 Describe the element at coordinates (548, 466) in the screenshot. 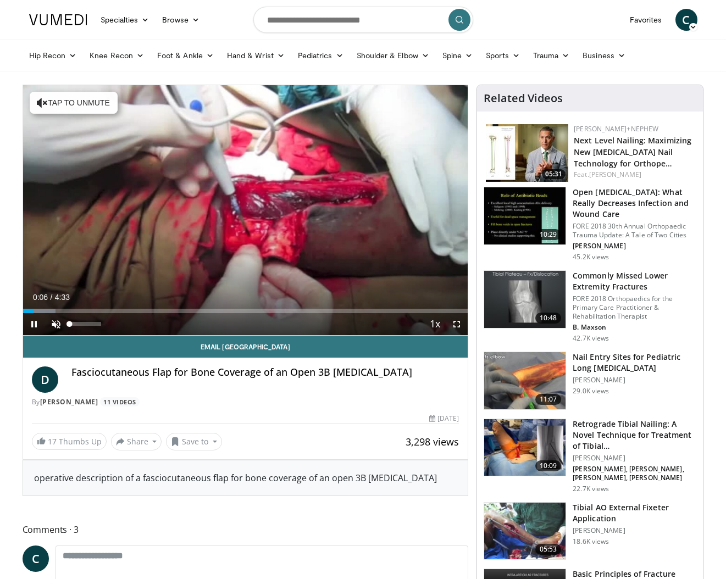

I see `span: 10:09` at that location.